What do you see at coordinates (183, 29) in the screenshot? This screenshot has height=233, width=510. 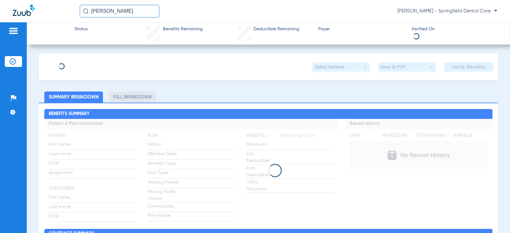 I see `span: Benefits Remaining` at bounding box center [183, 29].